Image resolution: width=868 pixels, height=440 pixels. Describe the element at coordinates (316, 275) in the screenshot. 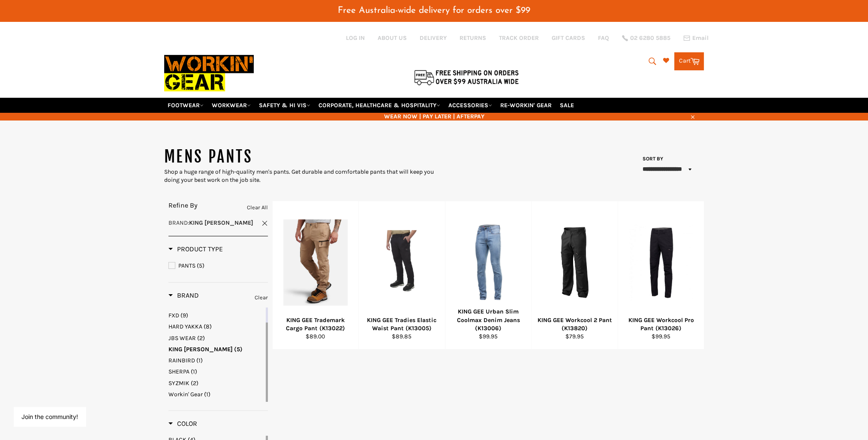

I see `a: KING GEE Trademark Cargo Pant (K13022)KING GEE Trademark Cargo Pant (K13022)$89.00` at that location.